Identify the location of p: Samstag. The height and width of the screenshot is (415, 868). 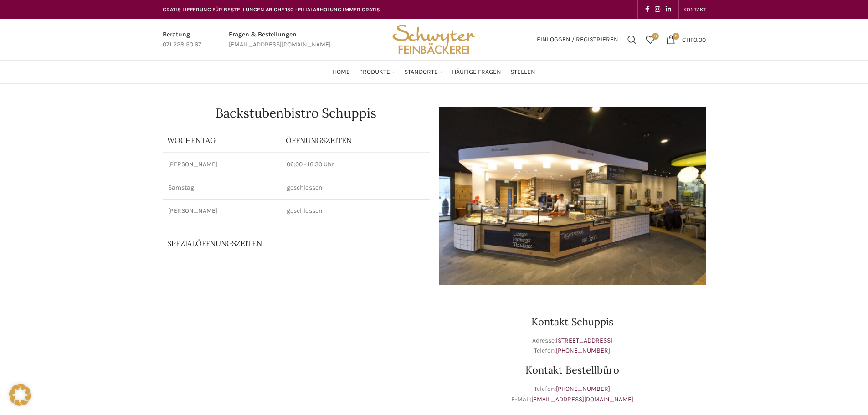
(222, 187).